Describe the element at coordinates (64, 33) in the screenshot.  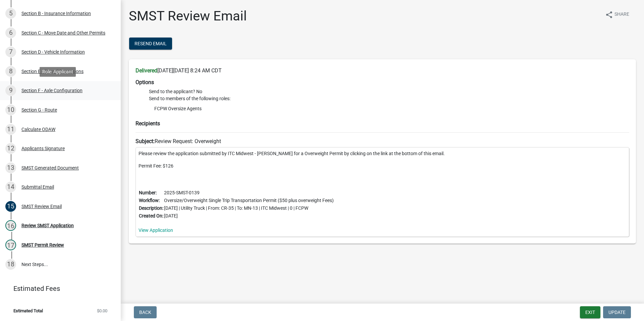
I see `div: Section C - Move Date and Other Permits` at that location.